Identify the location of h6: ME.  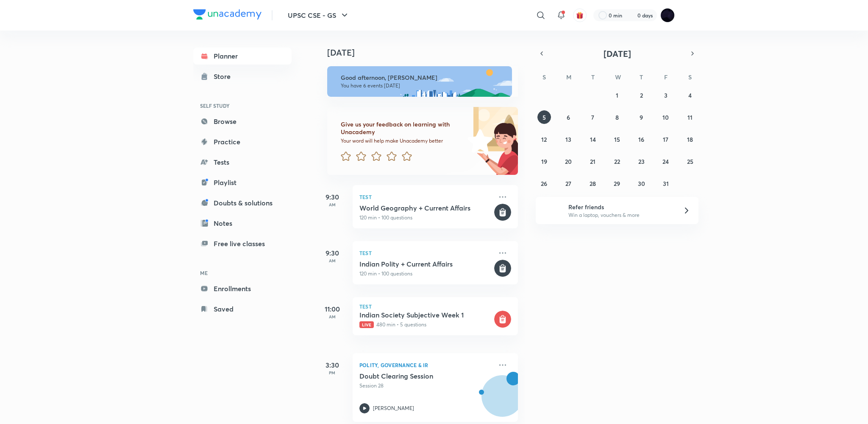
(242, 272).